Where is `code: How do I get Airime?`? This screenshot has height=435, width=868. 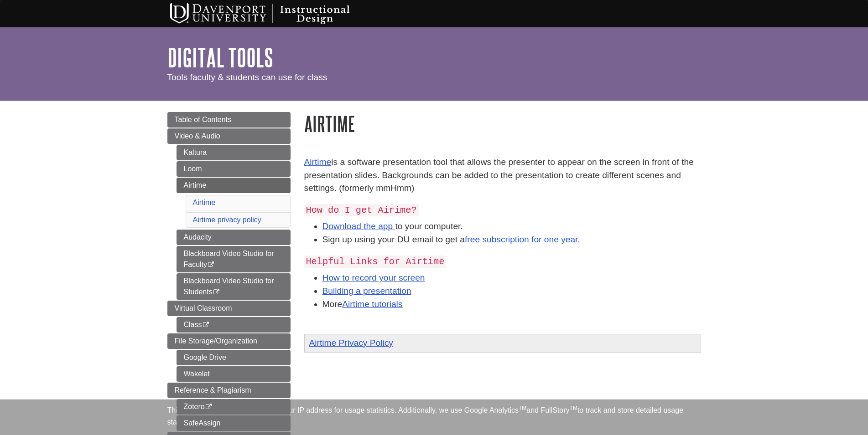
code: How do I get Airime? is located at coordinates (361, 210).